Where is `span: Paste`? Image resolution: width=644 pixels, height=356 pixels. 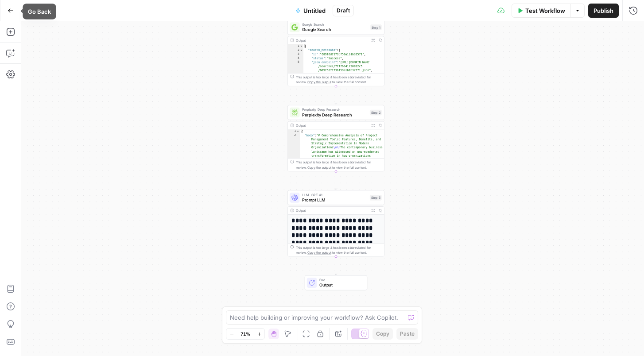
span: Paste is located at coordinates (407, 334).